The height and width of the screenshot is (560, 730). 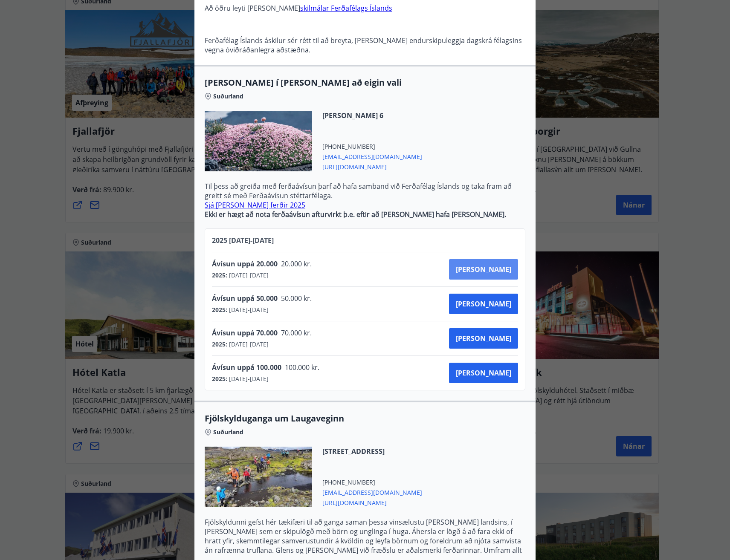 What do you see at coordinates (296, 298) in the screenshot?
I see `span: 50.000 kr.` at bounding box center [296, 298].